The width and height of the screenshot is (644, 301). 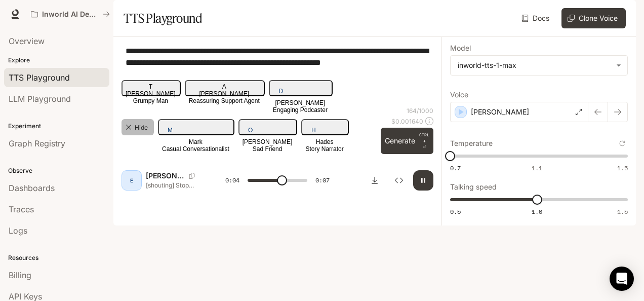 I want to click on p: Voice, so click(x=459, y=95).